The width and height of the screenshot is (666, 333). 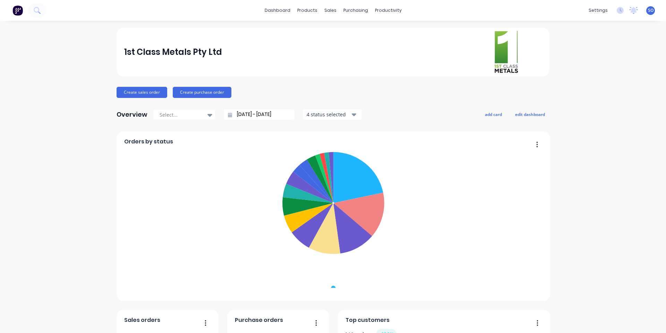 What do you see at coordinates (530, 114) in the screenshot?
I see `button: edit dashboard` at bounding box center [530, 114].